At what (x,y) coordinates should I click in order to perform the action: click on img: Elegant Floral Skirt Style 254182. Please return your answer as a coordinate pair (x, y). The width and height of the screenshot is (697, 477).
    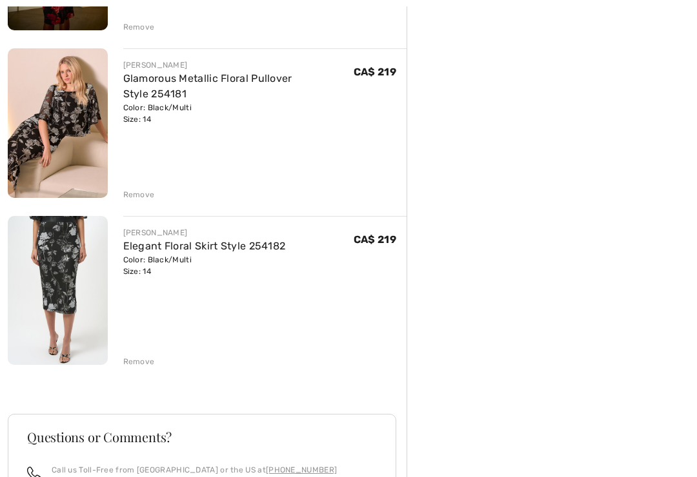
    Looking at the image, I should click on (57, 290).